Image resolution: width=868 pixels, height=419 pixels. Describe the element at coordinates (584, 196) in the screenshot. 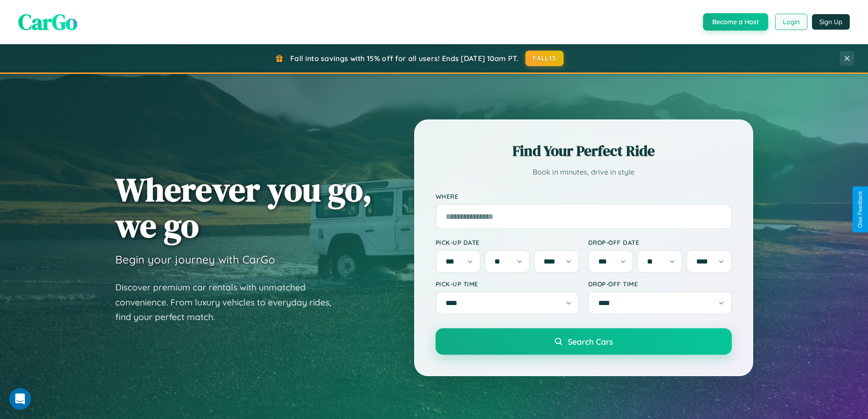

I see `label: Where` at that location.